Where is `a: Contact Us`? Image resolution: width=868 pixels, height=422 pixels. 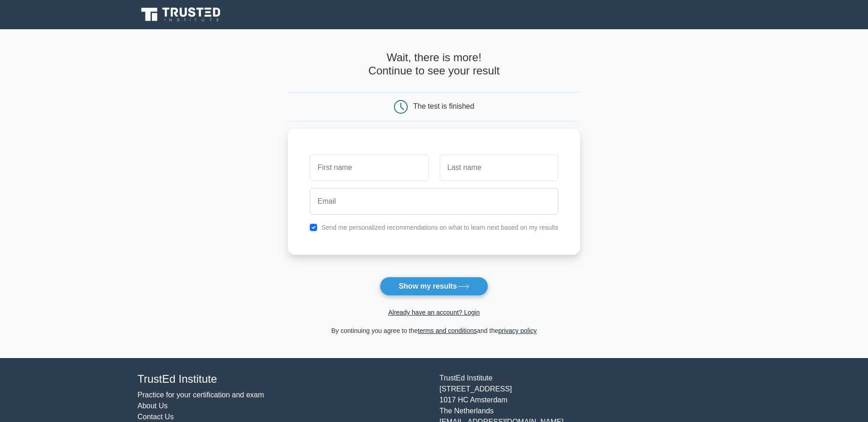
a: Contact Us is located at coordinates (156, 417).